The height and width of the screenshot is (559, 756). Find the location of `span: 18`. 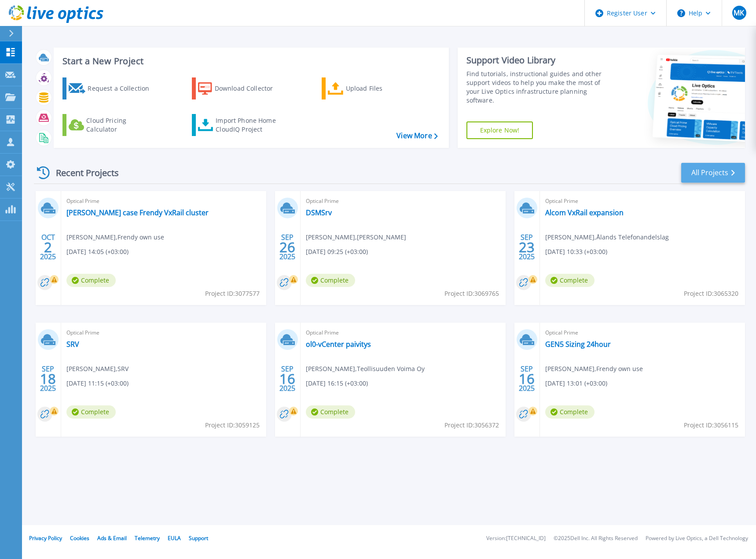

span: 18 is located at coordinates (48, 379).